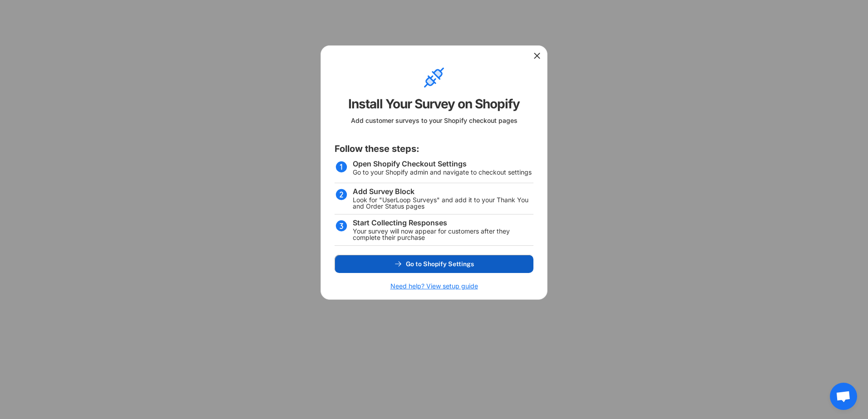  What do you see at coordinates (400, 222) in the screenshot?
I see `div: Start Collecting Responses` at bounding box center [400, 222].